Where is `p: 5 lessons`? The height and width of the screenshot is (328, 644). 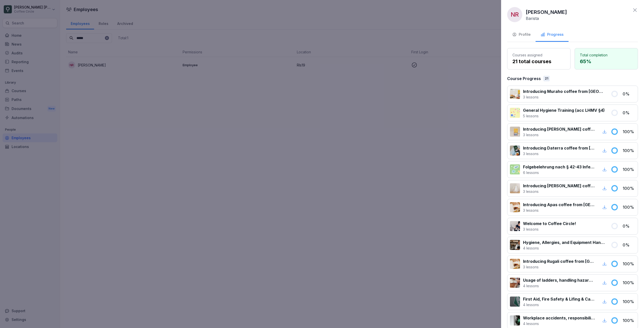
p: 5 lessons is located at coordinates (564, 116).